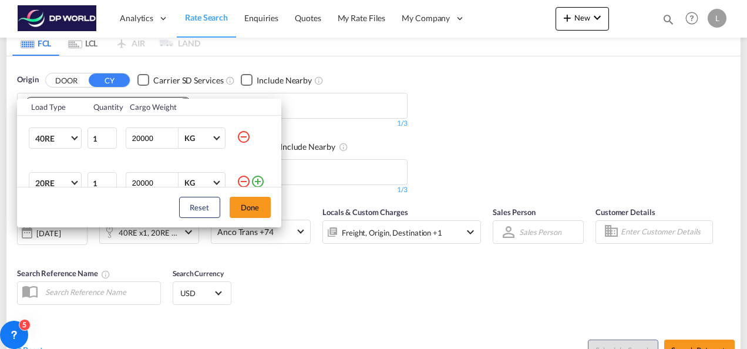 Image resolution: width=747 pixels, height=349 pixels. Describe the element at coordinates (200, 207) in the screenshot. I see `button: Reset` at that location.